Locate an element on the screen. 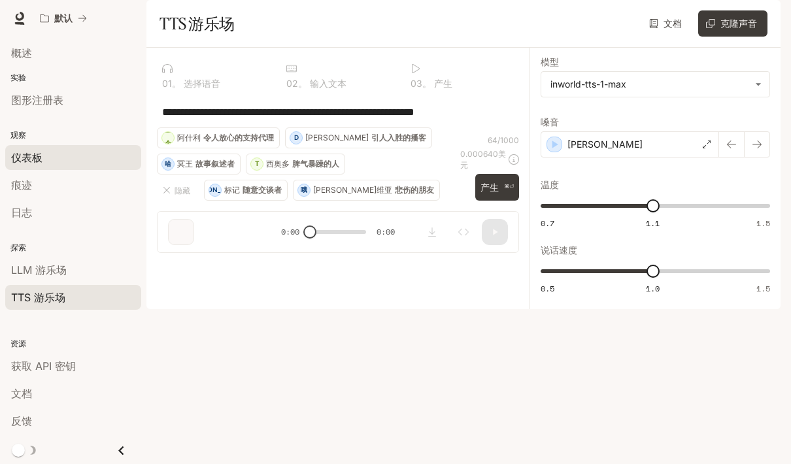  font: 西奥多 is located at coordinates (278, 163).